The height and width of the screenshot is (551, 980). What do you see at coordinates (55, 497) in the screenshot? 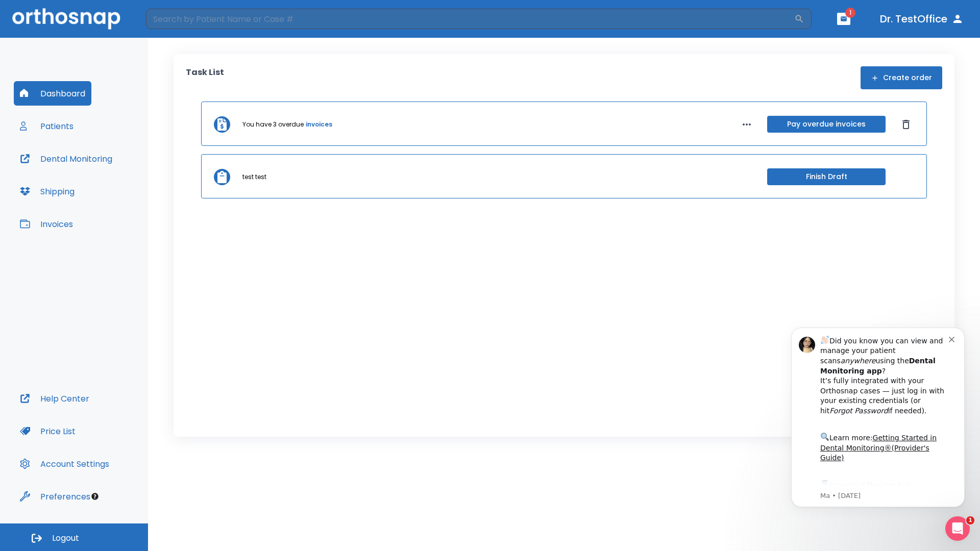
I see `button: Preferences` at bounding box center [55, 497].